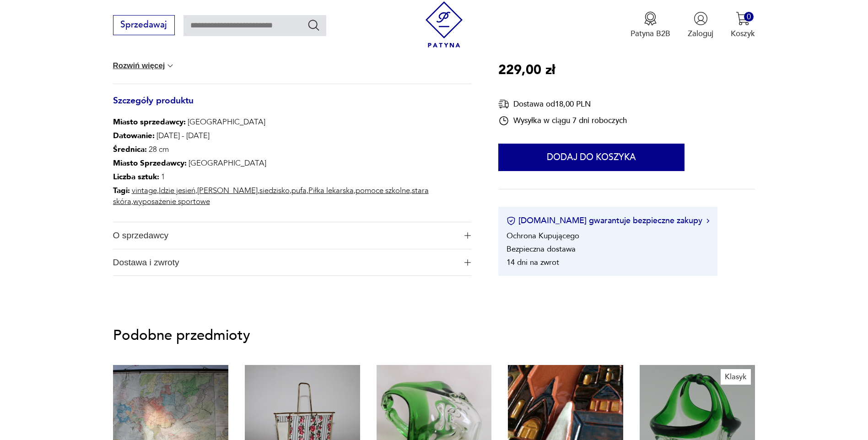 The image size is (868, 440). I want to click on img: chevron down, so click(170, 66).